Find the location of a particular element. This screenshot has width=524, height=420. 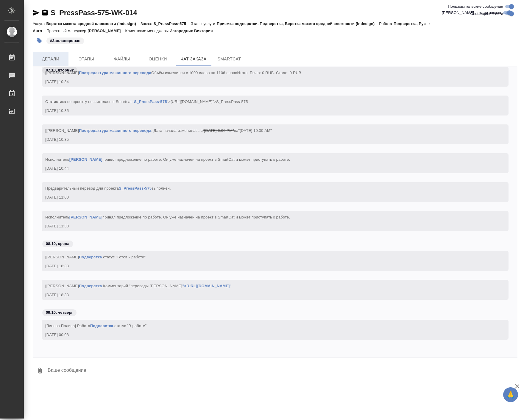

button: Добавить тэг is located at coordinates (40, 41).